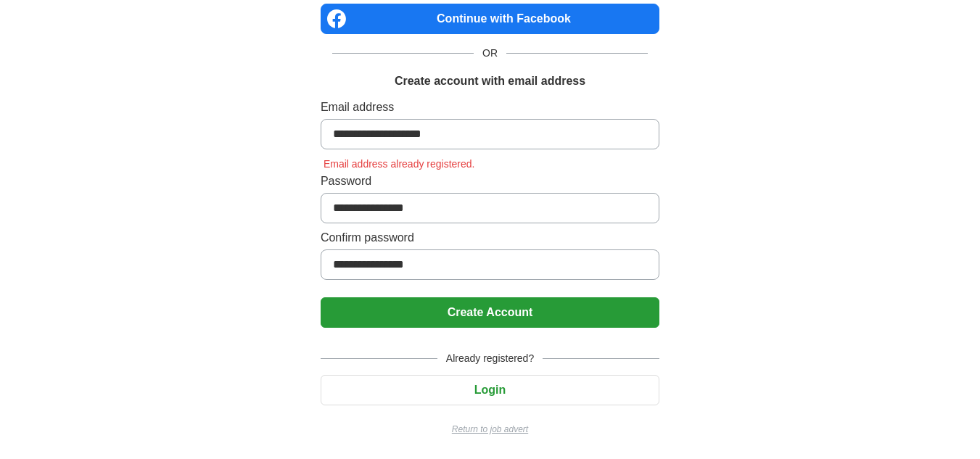 This screenshot has height=459, width=980. What do you see at coordinates (490, 108) in the screenshot?
I see `label: Email address` at bounding box center [490, 108].